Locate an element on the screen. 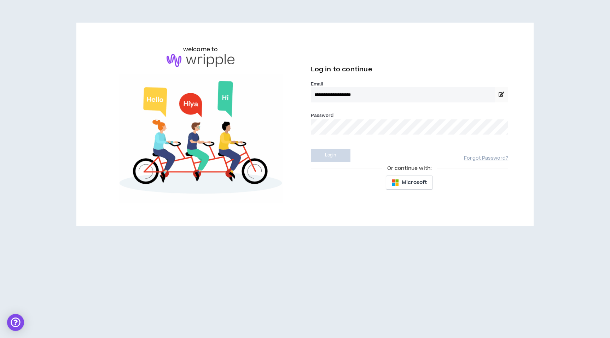 The image size is (610, 338). img: Welcome to Wripple is located at coordinates (201, 139).